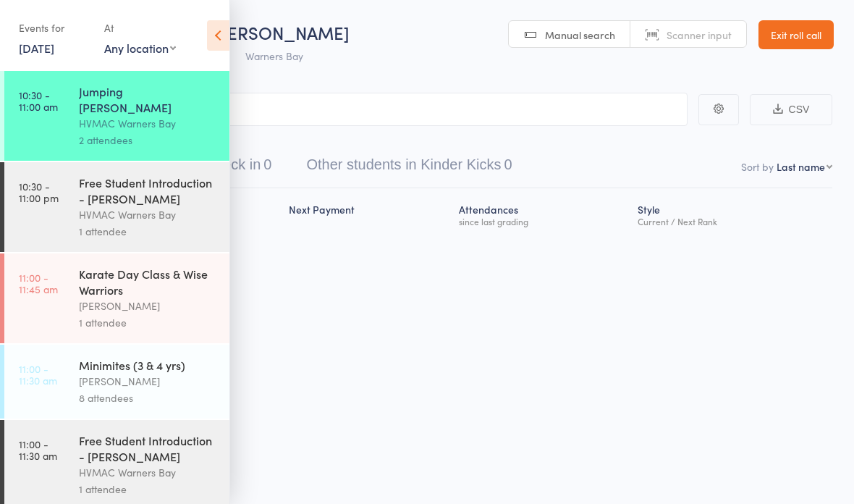  Describe the element at coordinates (757, 166) in the screenshot. I see `label: Sort by` at that location.